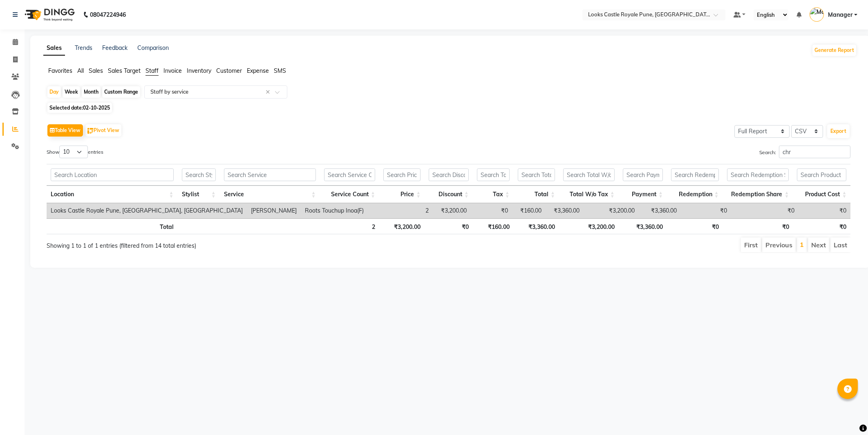  What do you see at coordinates (210, 243) in the screenshot?
I see `div: Showing 1 to 1 of 1 entries (filtered from 14 total entries)` at bounding box center [210, 243].